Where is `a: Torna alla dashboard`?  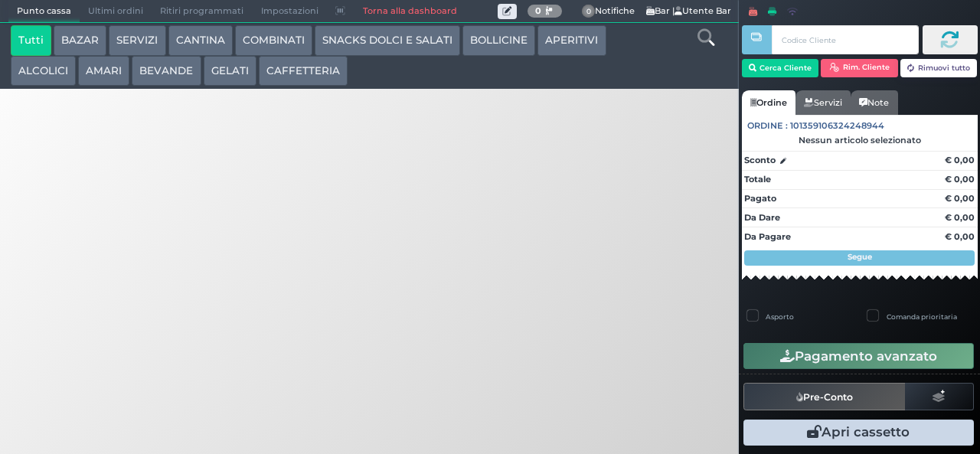 a: Torna alla dashboard is located at coordinates (409, 11).